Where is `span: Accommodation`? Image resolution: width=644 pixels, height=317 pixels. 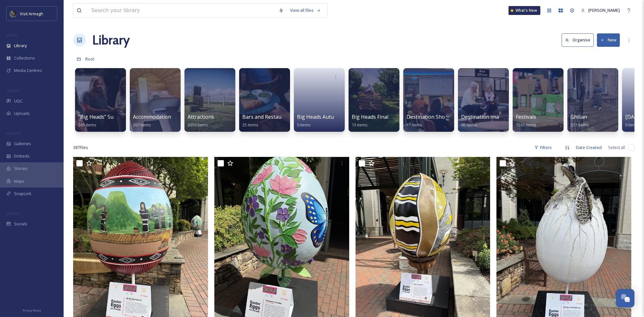 span: Accommodation is located at coordinates (152, 117).